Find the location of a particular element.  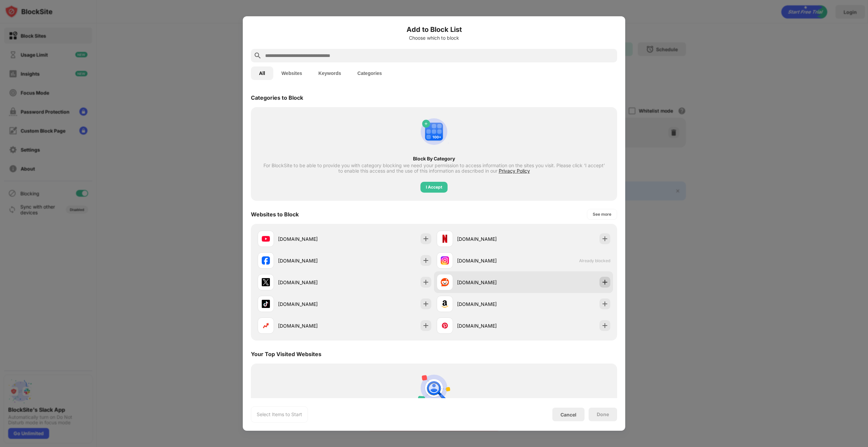

div: Choose which to block is located at coordinates (434, 38).